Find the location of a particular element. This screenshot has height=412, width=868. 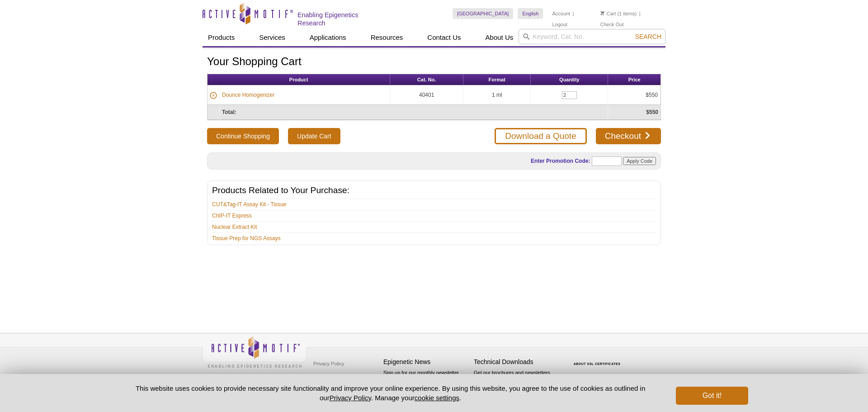

h4: Technical Downloads is located at coordinates (517, 362).